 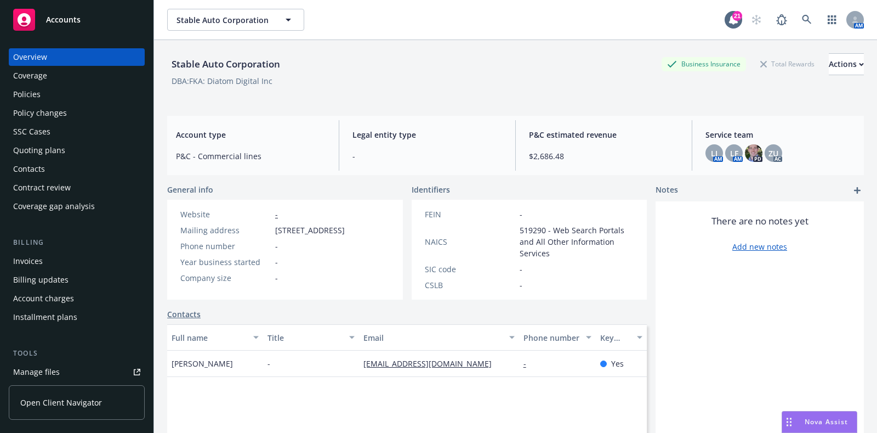 What do you see at coordinates (226, 64) in the screenshot?
I see `div: Stable Auto Corporation` at bounding box center [226, 64].